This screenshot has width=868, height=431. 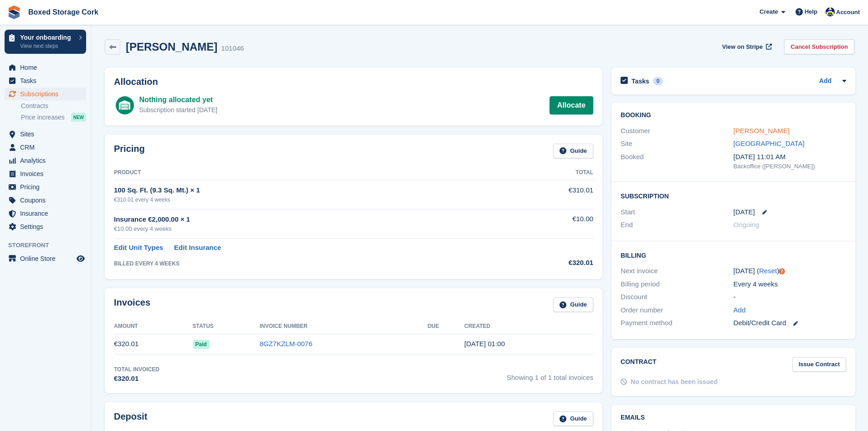 What do you see at coordinates (14, 12) in the screenshot?
I see `img: stora-icon-8386f47178a22dfd0bd8f6a31ec36ba5ce8667c1dd55bd0f319d3a0aa187defe.svg` at bounding box center [14, 12].